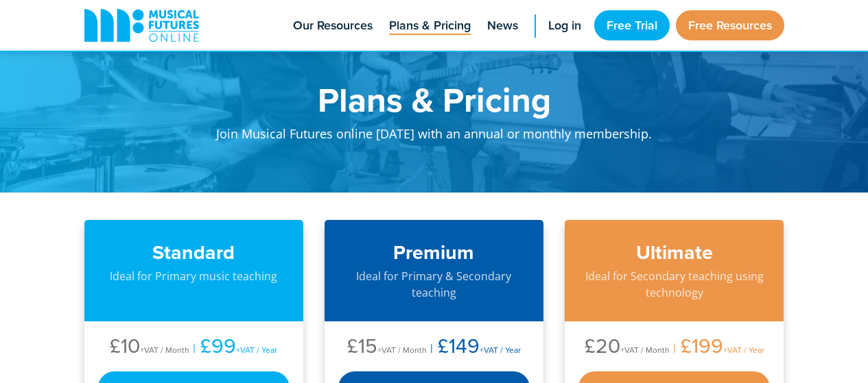 Image resolution: width=868 pixels, height=383 pixels. Describe the element at coordinates (675, 252) in the screenshot. I see `h3: Ultimate` at that location.